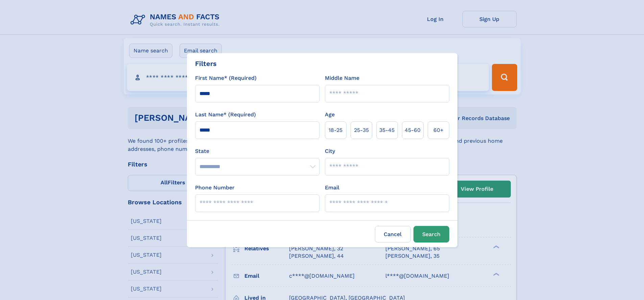  What do you see at coordinates (257, 151) in the screenshot?
I see `label: State` at bounding box center [257, 151].